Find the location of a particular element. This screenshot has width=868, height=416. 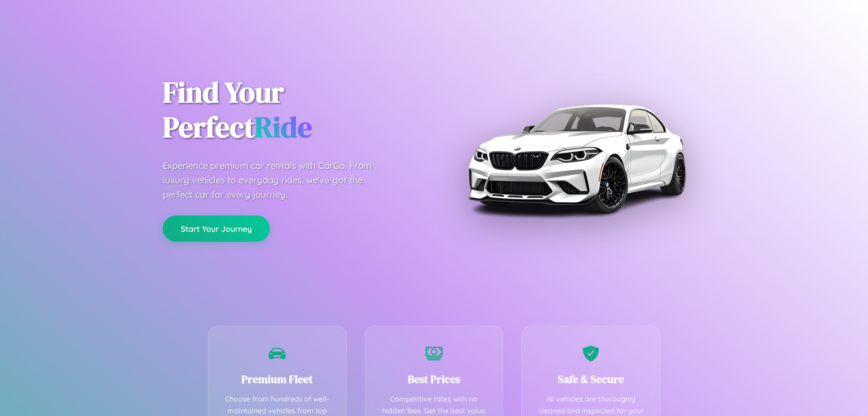

p: Experience premium car rentals with CarGo. From luxury vehicles to everyday rides, we've got the ... is located at coordinates (276, 180).